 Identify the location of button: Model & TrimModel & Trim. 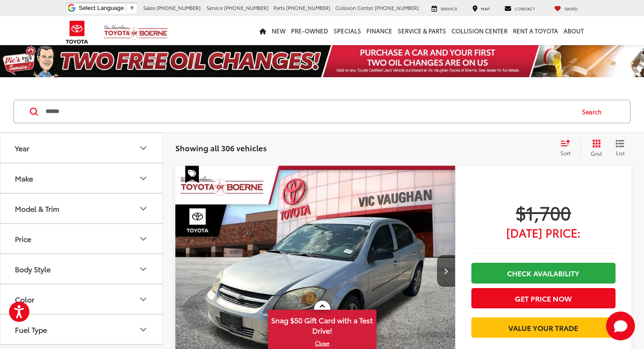
(82, 208).